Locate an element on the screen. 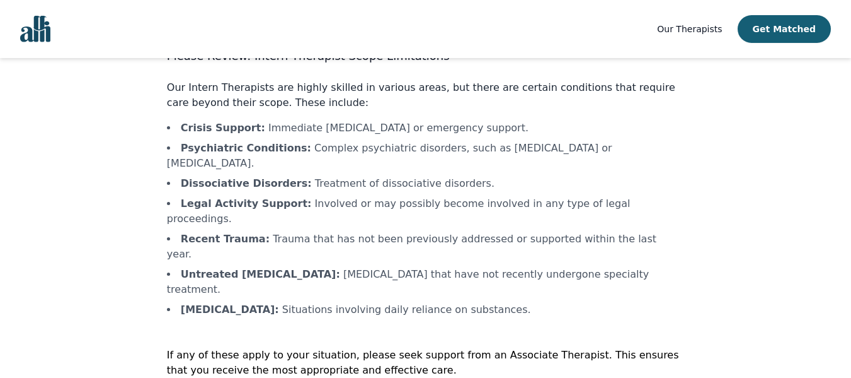  a: Get Matched is located at coordinates (785, 29).